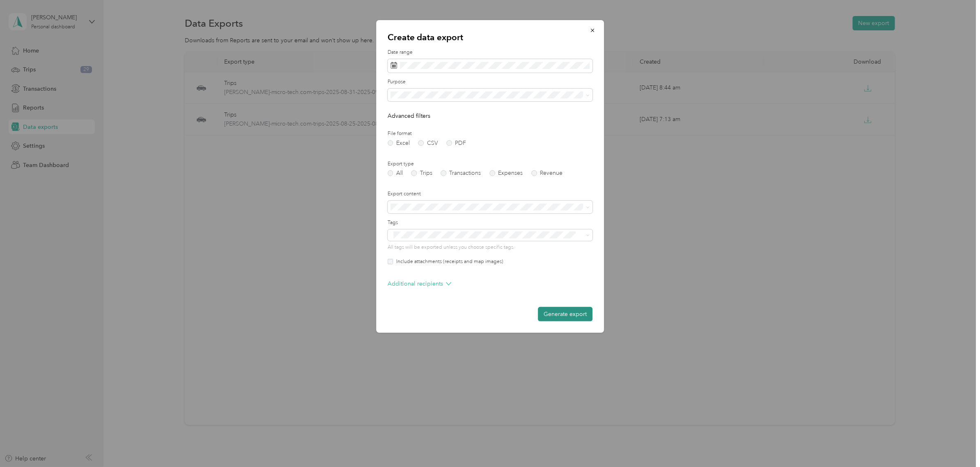 Image resolution: width=980 pixels, height=467 pixels. Describe the element at coordinates (421, 173) in the screenshot. I see `label: Trips` at that location.